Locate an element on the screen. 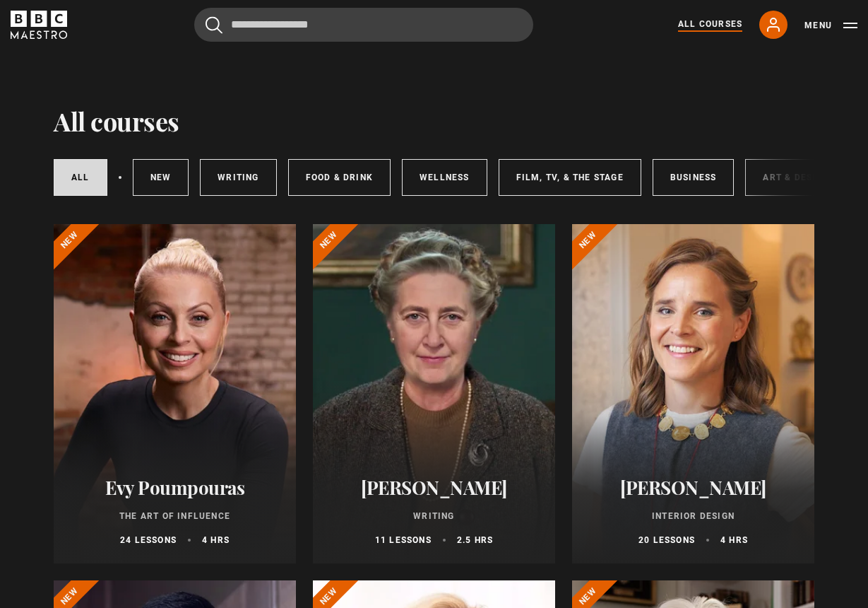 The image size is (868, 608). p: 11 lessons is located at coordinates (403, 540).